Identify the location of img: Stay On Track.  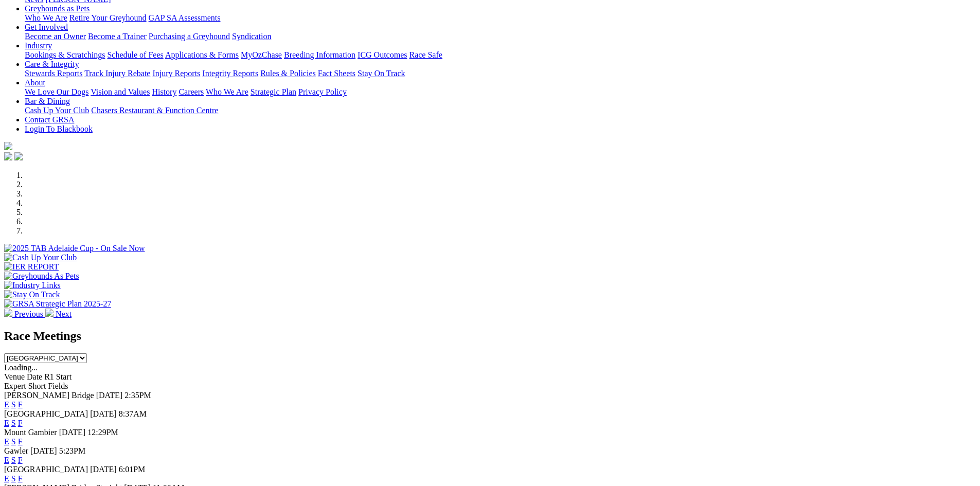
(32, 295).